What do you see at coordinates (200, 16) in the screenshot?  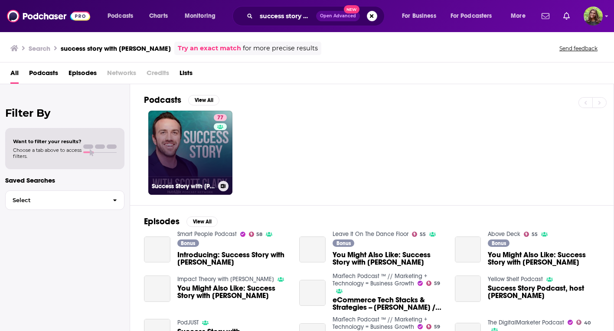 I see `span: Monitoring` at bounding box center [200, 16].